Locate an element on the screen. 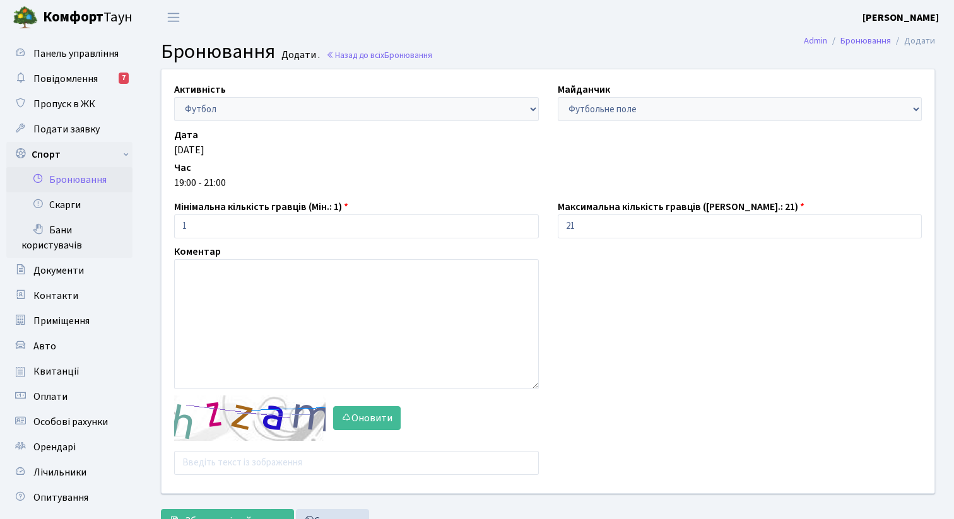 The height and width of the screenshot is (519, 954). span: Оплати is located at coordinates (50, 397).